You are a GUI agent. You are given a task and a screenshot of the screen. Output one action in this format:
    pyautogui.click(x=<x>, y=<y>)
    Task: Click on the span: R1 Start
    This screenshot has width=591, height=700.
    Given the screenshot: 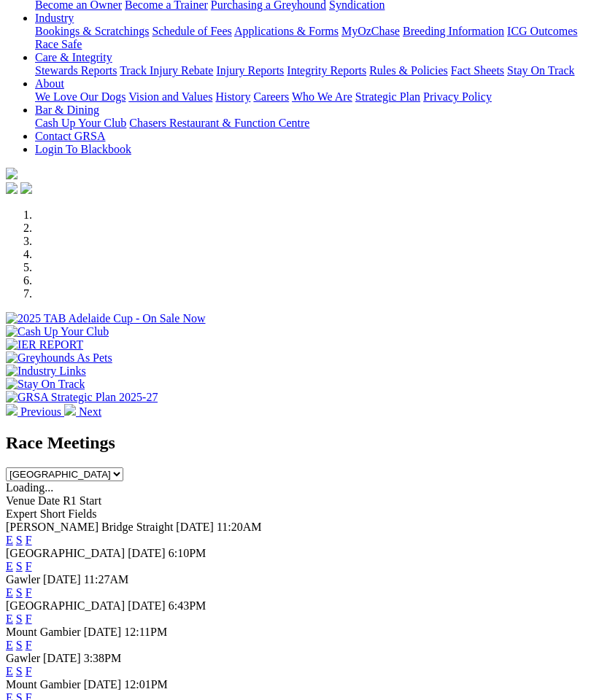 What is the action you would take?
    pyautogui.click(x=82, y=500)
    